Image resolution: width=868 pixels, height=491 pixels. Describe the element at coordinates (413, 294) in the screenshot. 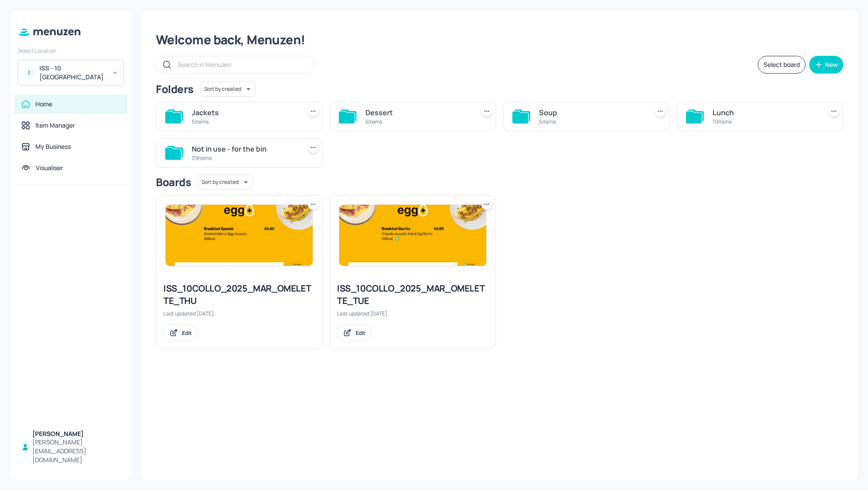

I see `div: ISS_10COLLO_2025_MAR_OMELETTE_TUE` at that location.